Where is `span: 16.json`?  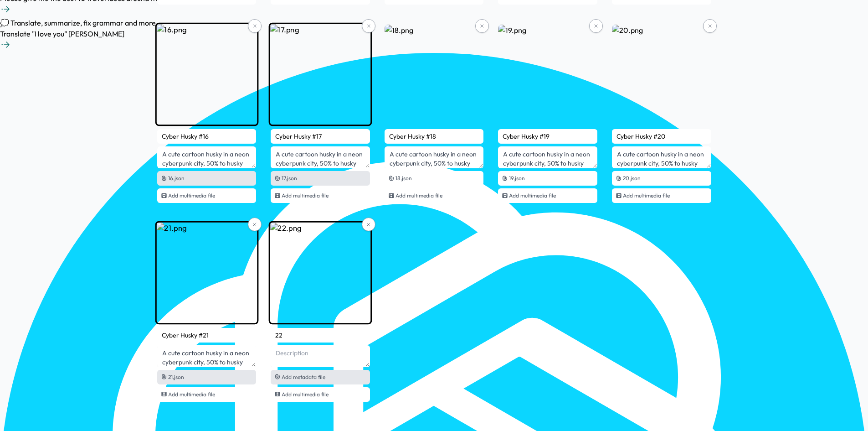
span: 16.json is located at coordinates (176, 178).